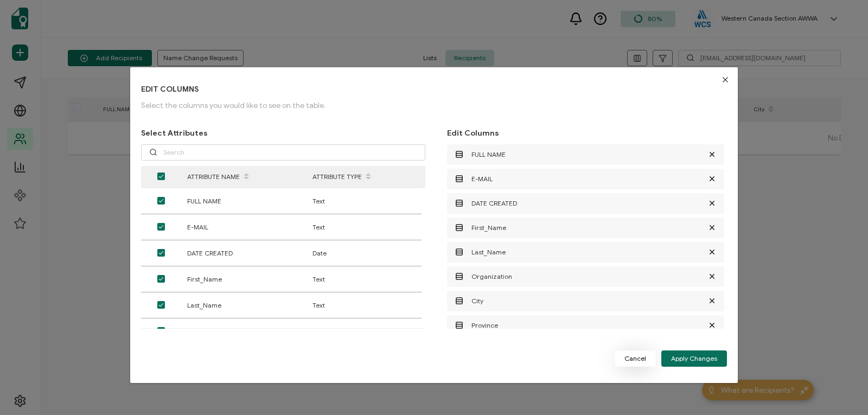 The width and height of the screenshot is (868, 415). I want to click on span: Organization, so click(491, 276).